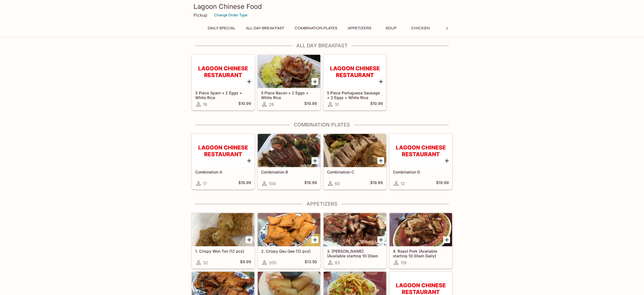 The height and width of the screenshot is (295, 644). What do you see at coordinates (223, 241) in the screenshot?
I see `a: 1. Crispy Won Ton (12 pcs)32$9.99` at bounding box center [223, 241].